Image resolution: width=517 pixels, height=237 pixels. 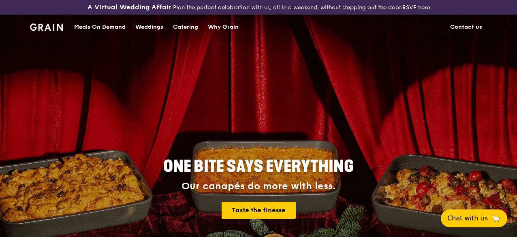 I want to click on a: Why Grain, so click(x=223, y=27).